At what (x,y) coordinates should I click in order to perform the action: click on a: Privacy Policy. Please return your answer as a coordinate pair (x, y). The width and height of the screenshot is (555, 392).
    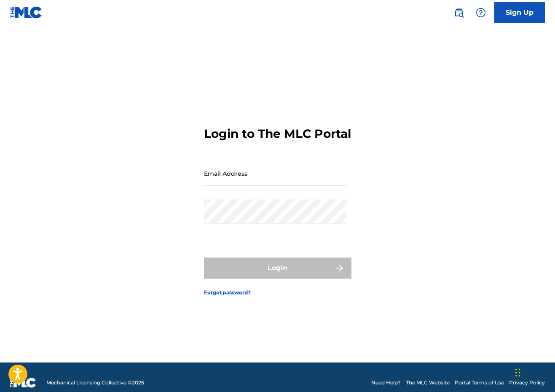
    Looking at the image, I should click on (527, 383).